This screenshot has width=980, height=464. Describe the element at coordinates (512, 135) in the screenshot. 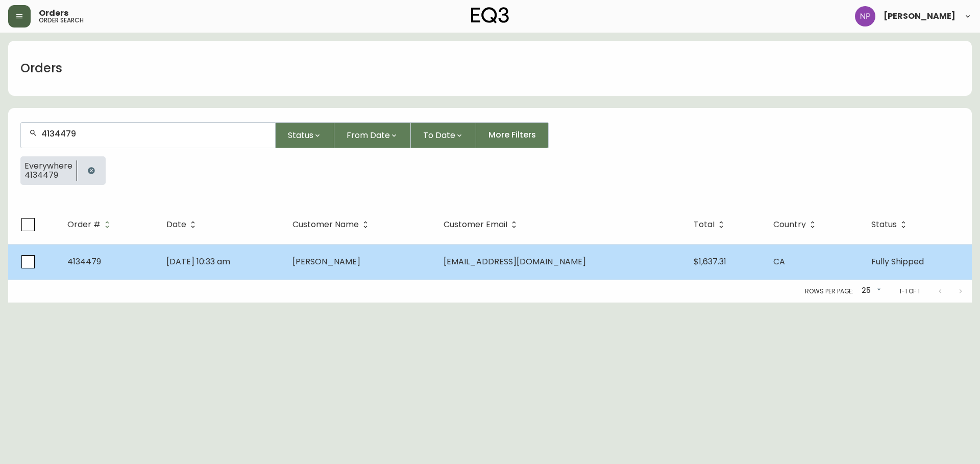

I see `span: More Filters` at that location.